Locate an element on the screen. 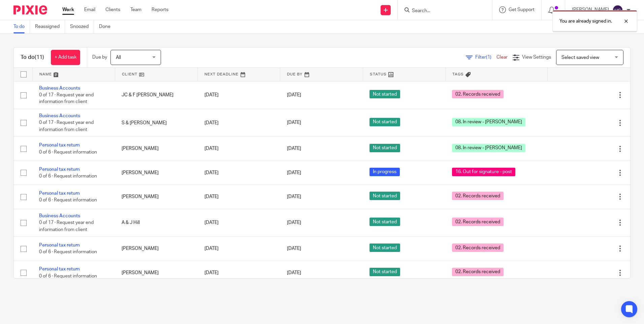  p: You are already signed in. is located at coordinates (586, 21).